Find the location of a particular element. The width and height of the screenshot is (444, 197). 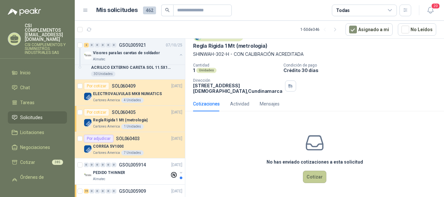

p: Dirección is located at coordinates (238, 81).